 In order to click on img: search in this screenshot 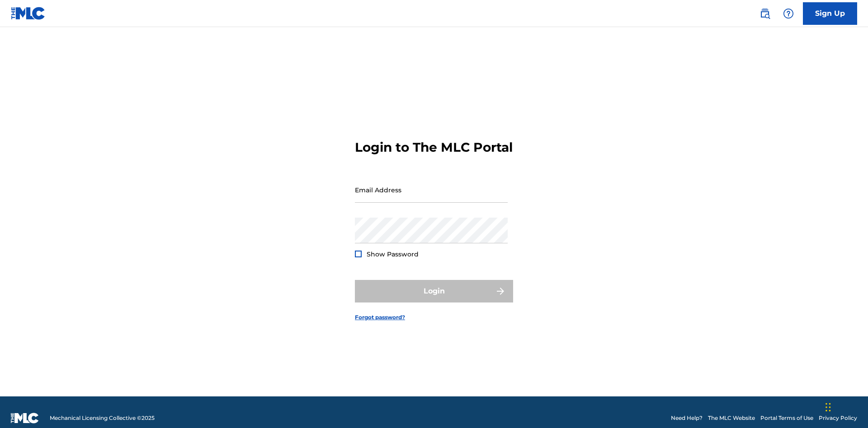, I will do `click(765, 14)`.